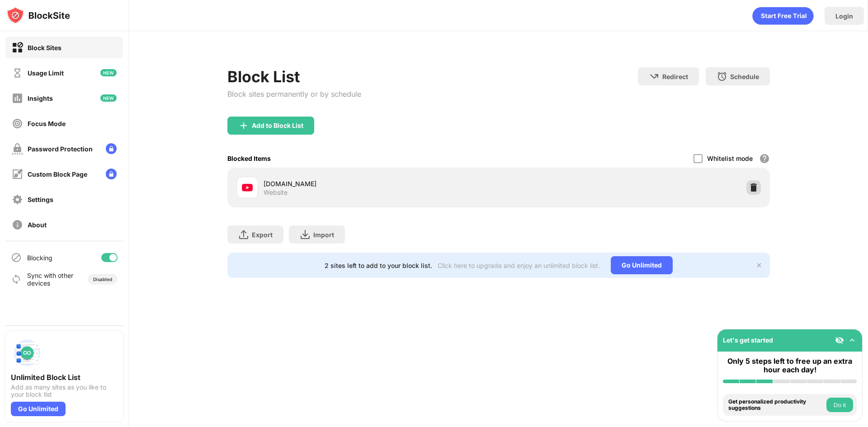 The image size is (868, 427). Describe the element at coordinates (262, 234) in the screenshot. I see `div: Export` at that location.